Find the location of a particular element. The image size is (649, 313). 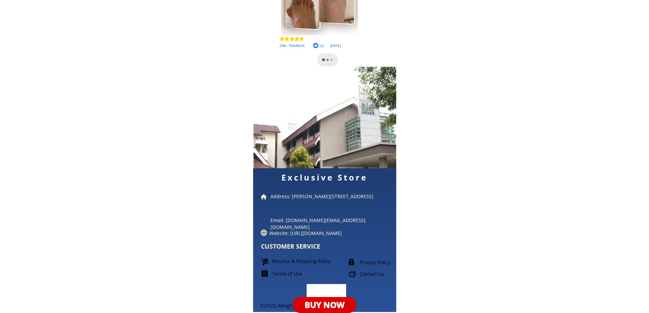

p: BUY NOW is located at coordinates (325, 305).